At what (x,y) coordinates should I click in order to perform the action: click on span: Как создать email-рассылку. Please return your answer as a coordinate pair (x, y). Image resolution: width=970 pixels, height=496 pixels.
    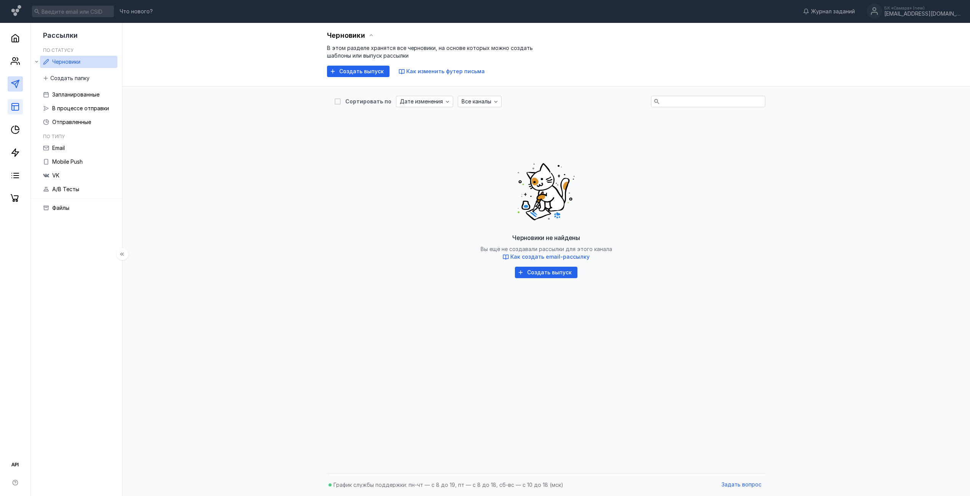
    Looking at the image, I should click on (550, 256).